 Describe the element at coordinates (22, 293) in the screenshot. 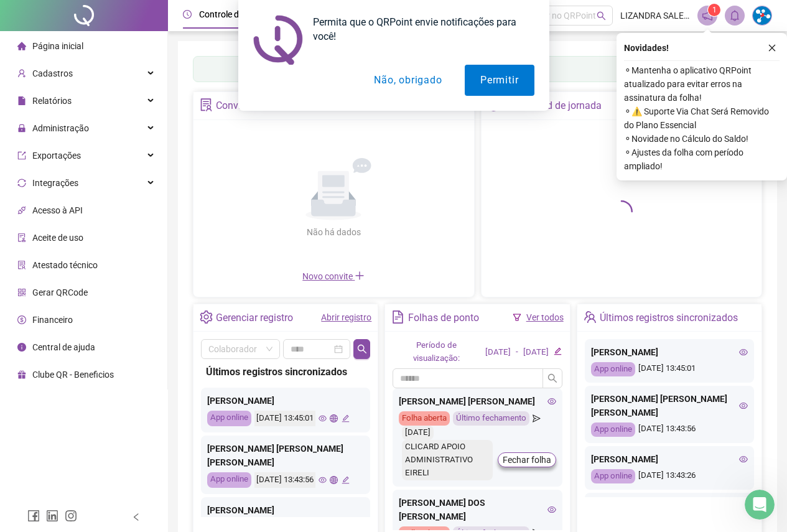

I see `span: qrcode` at that location.